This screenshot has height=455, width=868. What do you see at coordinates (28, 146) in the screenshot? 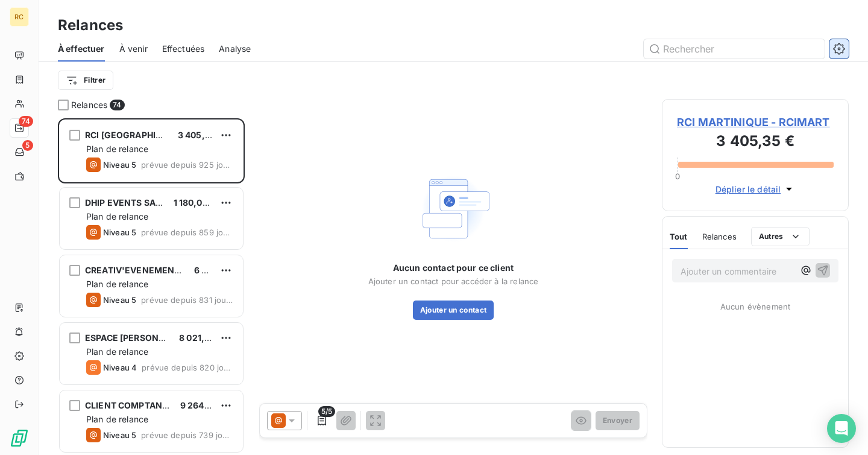
I see `span: 5` at bounding box center [28, 146].